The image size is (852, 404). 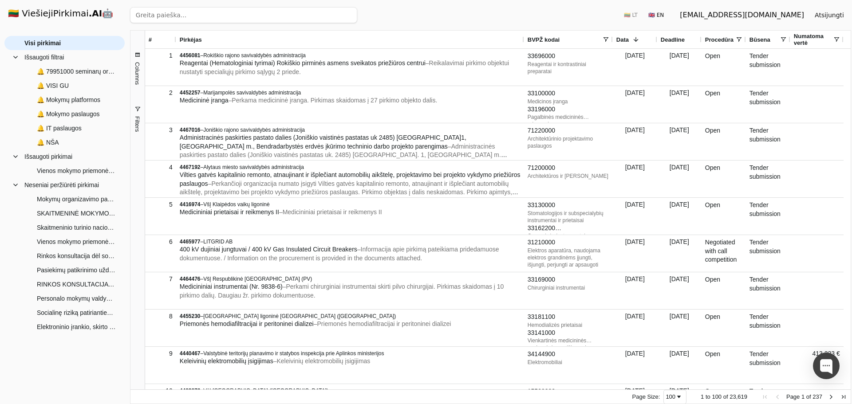 What do you see at coordinates (568, 237) in the screenshot?
I see `div: 30179000` at bounding box center [568, 237].